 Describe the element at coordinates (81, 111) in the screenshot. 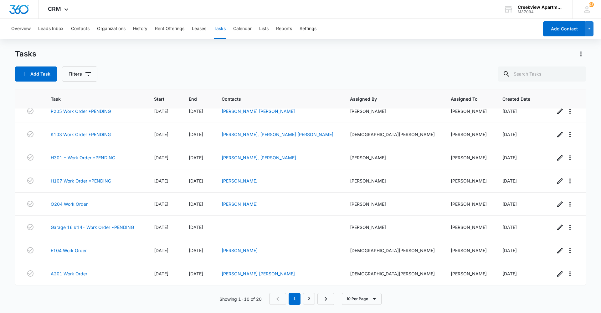

I see `a: P205 Work Order *PENDING` at that location.